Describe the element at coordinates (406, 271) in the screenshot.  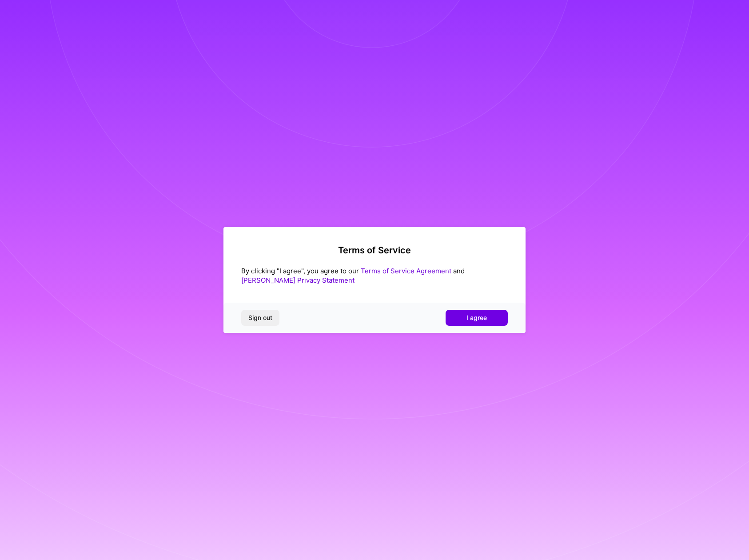
I see `a: Terms of Service Agreement` at that location.